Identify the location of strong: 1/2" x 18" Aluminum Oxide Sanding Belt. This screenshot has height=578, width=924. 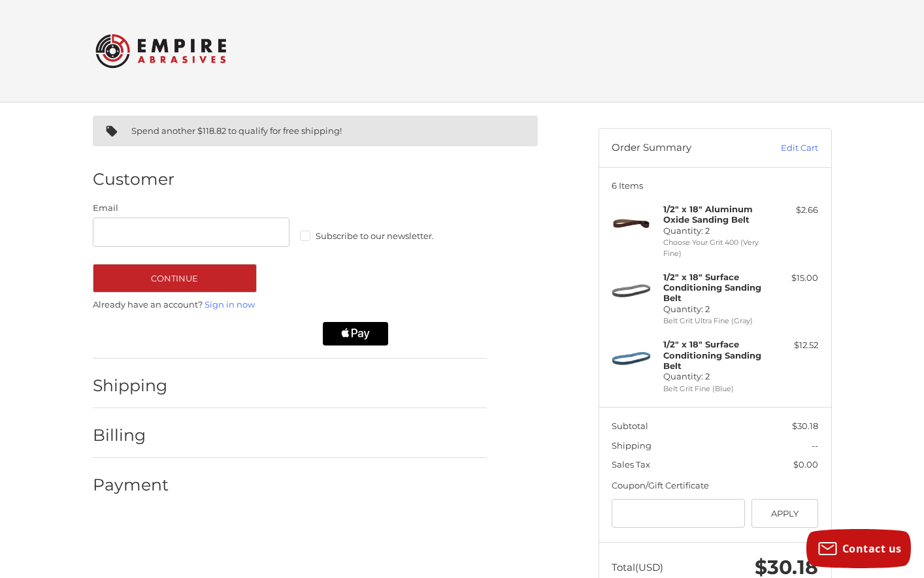
(708, 214).